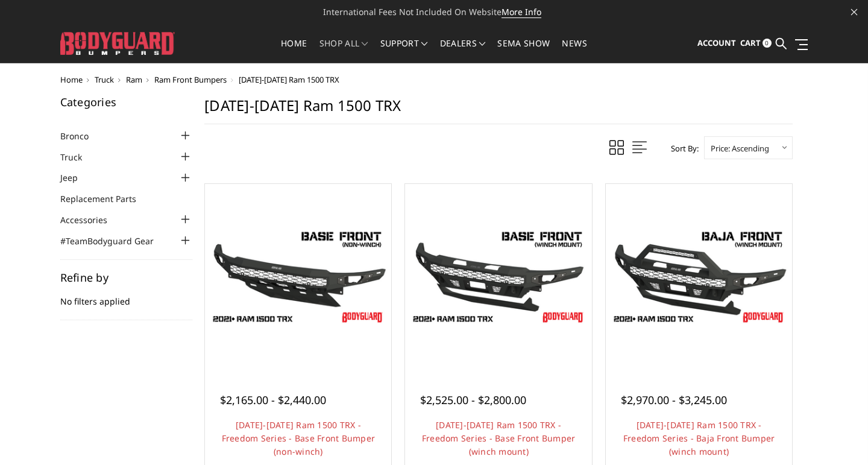 This screenshot has width=868, height=465. I want to click on a: Bronco, so click(82, 136).